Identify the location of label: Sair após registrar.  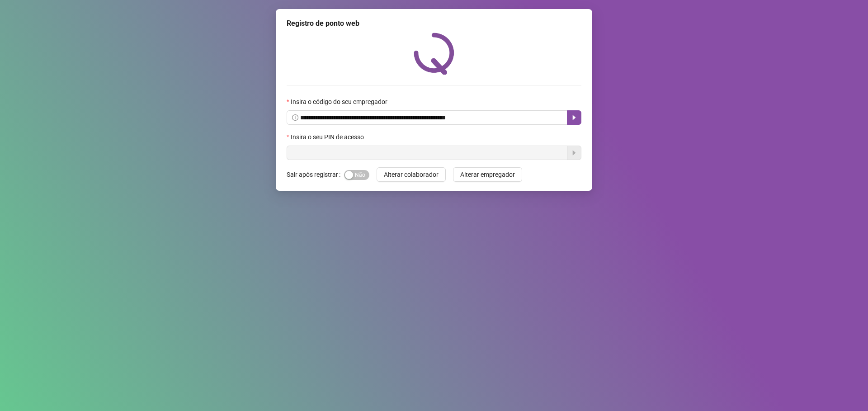
(315, 175).